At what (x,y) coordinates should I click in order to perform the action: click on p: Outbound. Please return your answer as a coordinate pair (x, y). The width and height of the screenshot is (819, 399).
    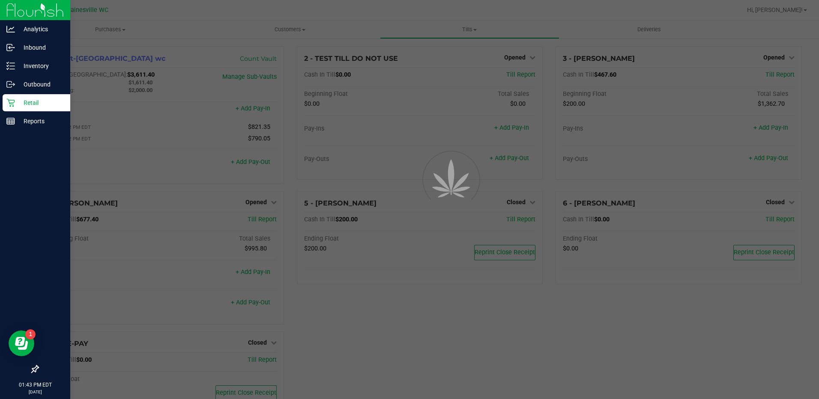
    Looking at the image, I should click on (41, 84).